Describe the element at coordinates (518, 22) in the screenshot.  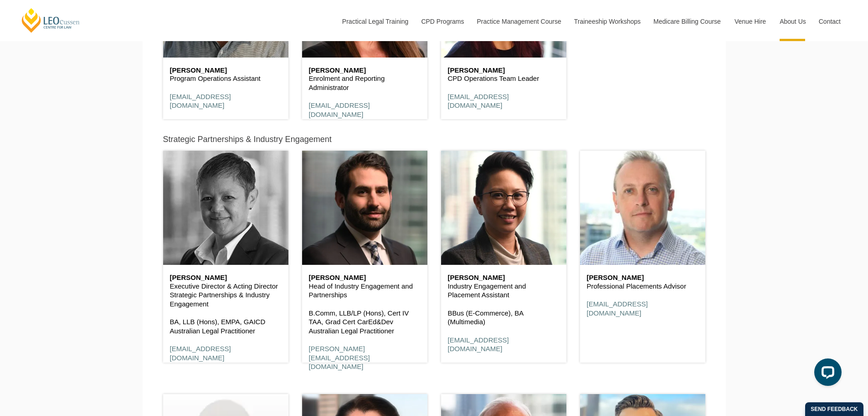
I see `a: Practice Management Course` at that location.